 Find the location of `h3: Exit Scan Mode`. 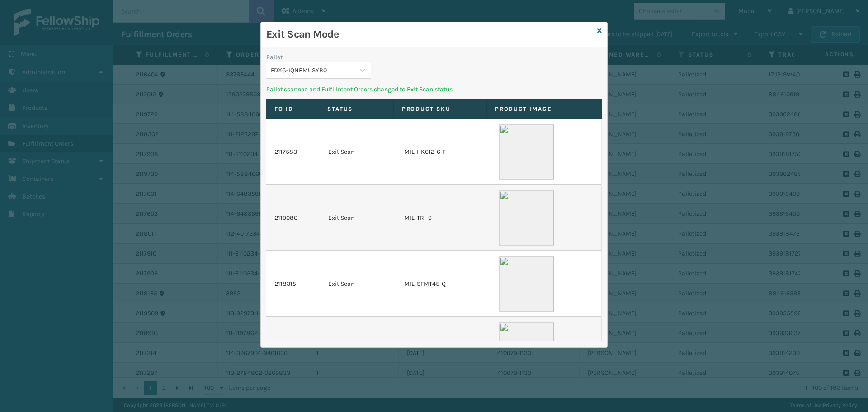

h3: Exit Scan Mode is located at coordinates (430, 35).